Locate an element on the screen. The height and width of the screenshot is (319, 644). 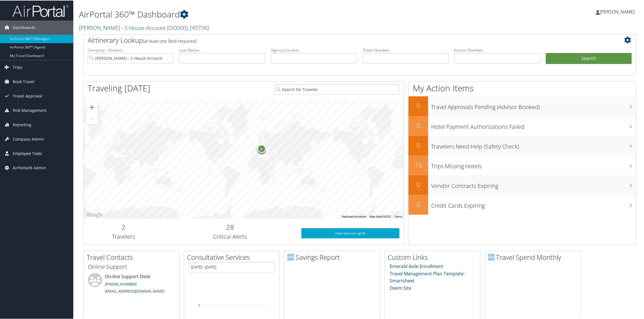
span: Risk Management is located at coordinates (29, 110).